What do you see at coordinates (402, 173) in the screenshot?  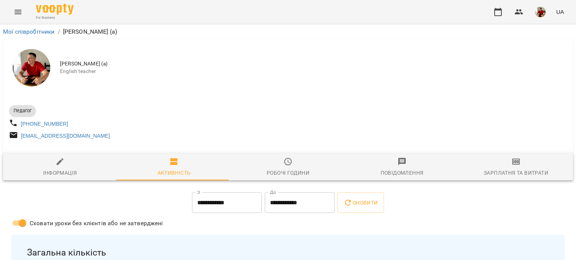 I see `div: Повідомлення` at bounding box center [402, 173].